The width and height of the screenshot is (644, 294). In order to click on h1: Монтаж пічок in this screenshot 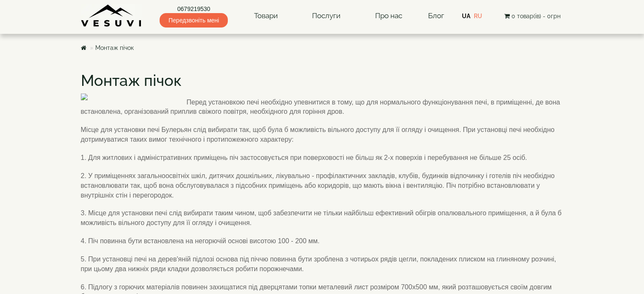, I will do `click(322, 81)`.